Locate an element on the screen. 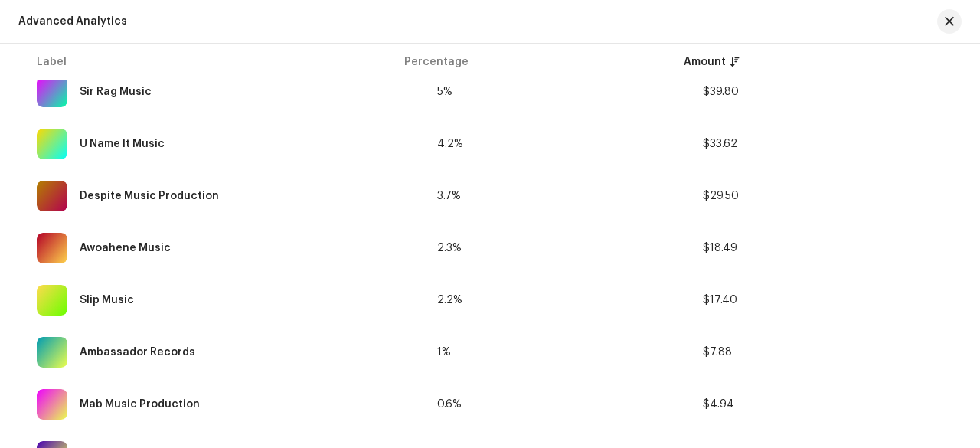 Image resolution: width=980 pixels, height=448 pixels. span: 4.2% is located at coordinates (450, 144).